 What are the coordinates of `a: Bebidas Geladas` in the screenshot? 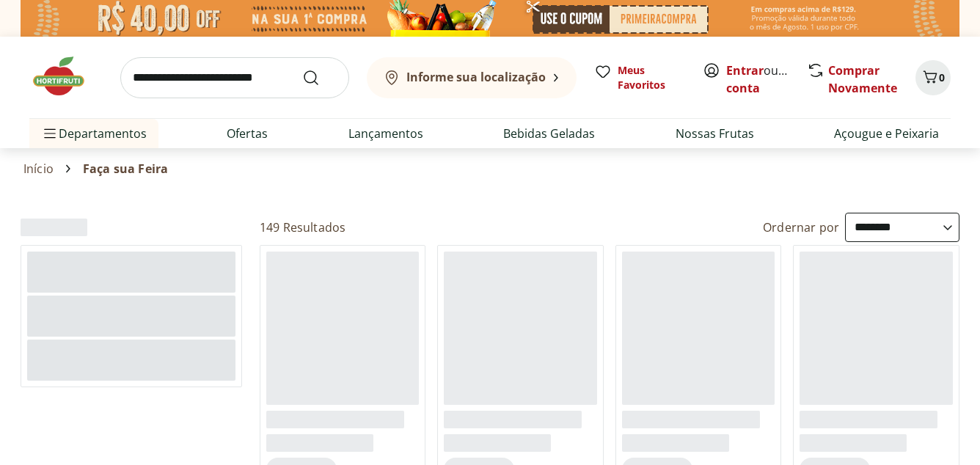 It's located at (548, 133).